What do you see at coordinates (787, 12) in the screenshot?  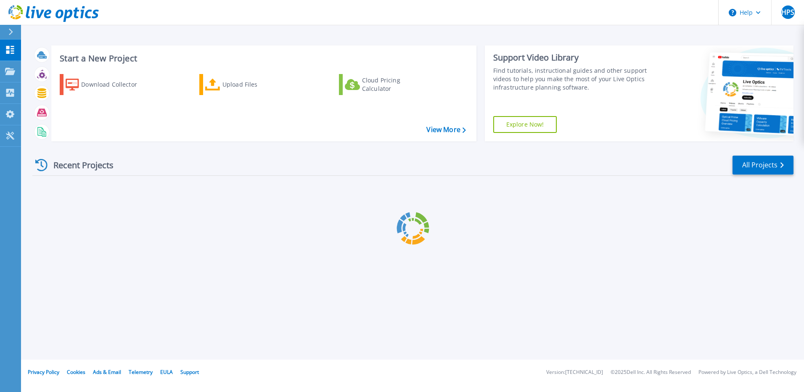 I see `span: HPS` at bounding box center [787, 12].